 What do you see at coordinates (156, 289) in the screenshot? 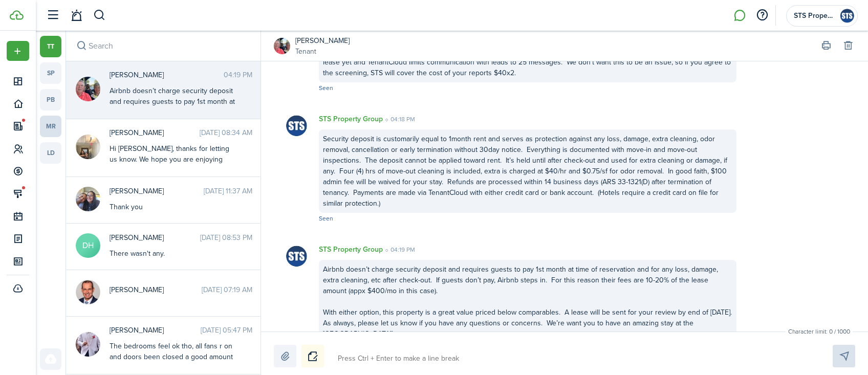
I see `span: Stephen Butler` at bounding box center [156, 289].